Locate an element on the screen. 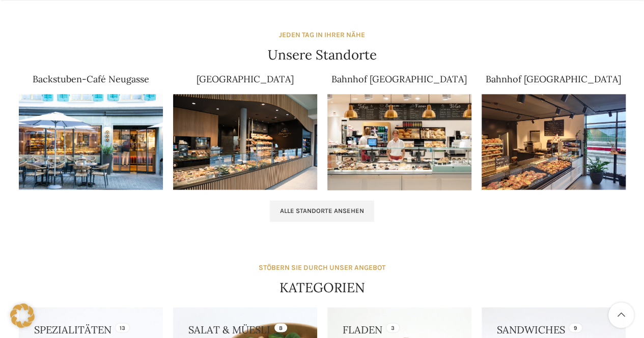 The height and width of the screenshot is (338, 644). div: JEDEN TAG IN IHRER NÄHE is located at coordinates (322, 35).